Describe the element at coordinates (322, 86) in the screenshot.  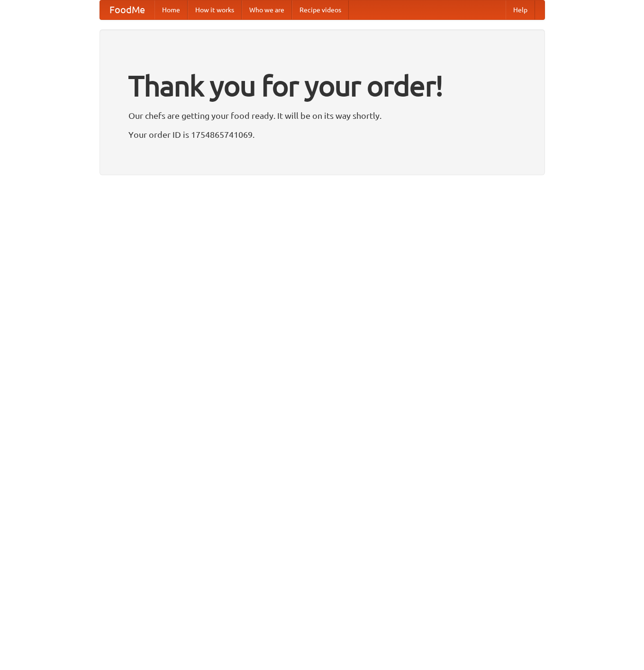
I see `h1: Thank you for your order!` at that location.